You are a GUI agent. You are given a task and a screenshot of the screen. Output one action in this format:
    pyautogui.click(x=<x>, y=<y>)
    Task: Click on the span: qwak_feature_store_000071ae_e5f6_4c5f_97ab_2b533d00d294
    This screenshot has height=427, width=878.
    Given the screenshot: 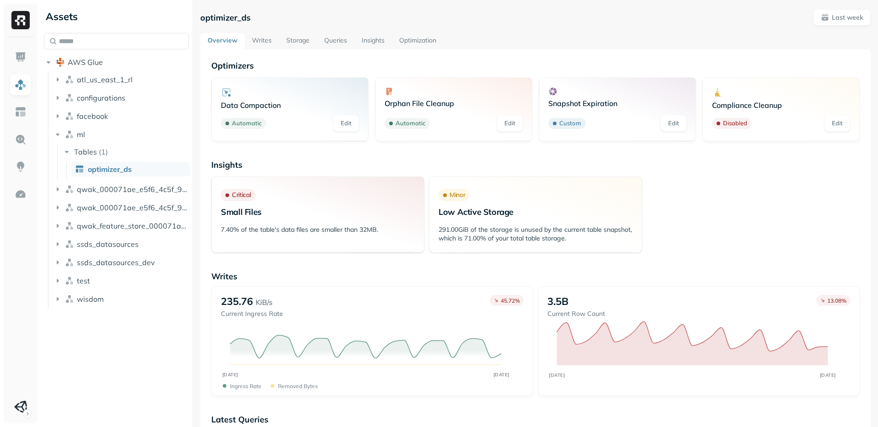 What is the action you would take?
    pyautogui.click(x=133, y=226)
    